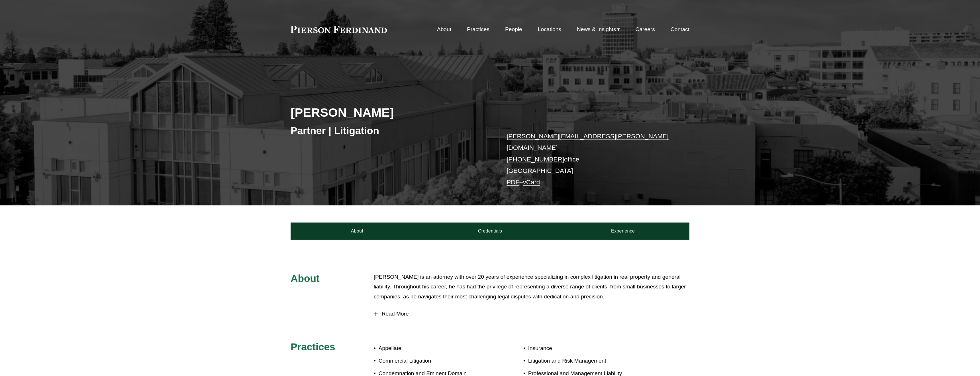 The width and height of the screenshot is (980, 376). Describe the element at coordinates (390, 130) in the screenshot. I see `h3: Partner | Litigation` at that location.